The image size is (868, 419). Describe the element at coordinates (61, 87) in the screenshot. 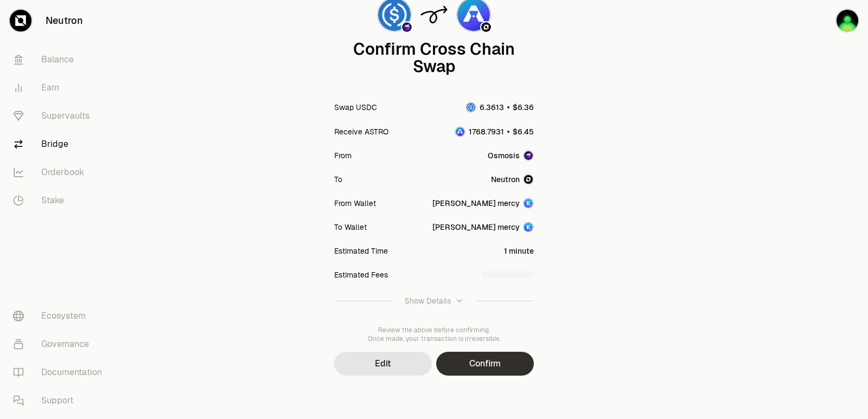

I see `a: Earn` at that location.